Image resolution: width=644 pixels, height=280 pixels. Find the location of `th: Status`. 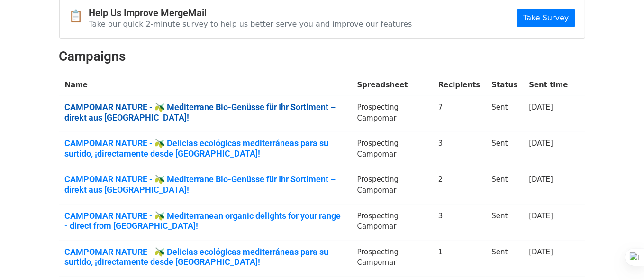

th: Status is located at coordinates (505, 85).